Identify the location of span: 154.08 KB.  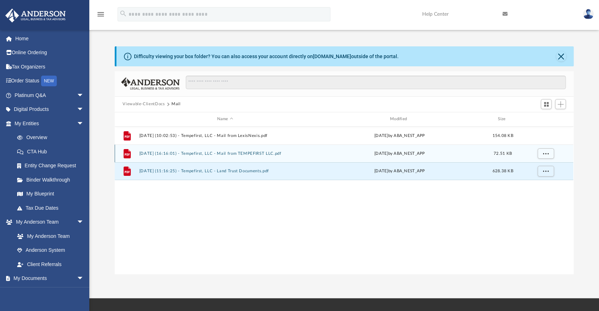
(503, 135).